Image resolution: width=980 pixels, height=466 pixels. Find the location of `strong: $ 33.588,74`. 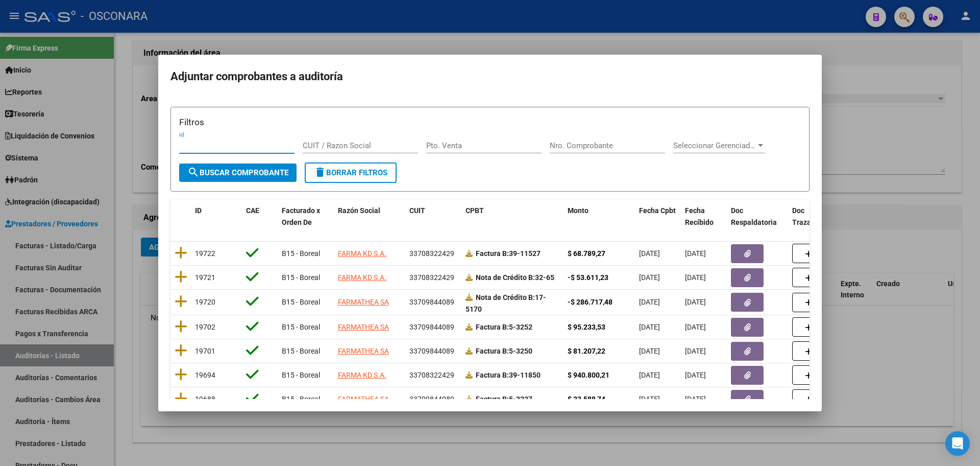

strong: $ 33.588,74 is located at coordinates (587, 399).